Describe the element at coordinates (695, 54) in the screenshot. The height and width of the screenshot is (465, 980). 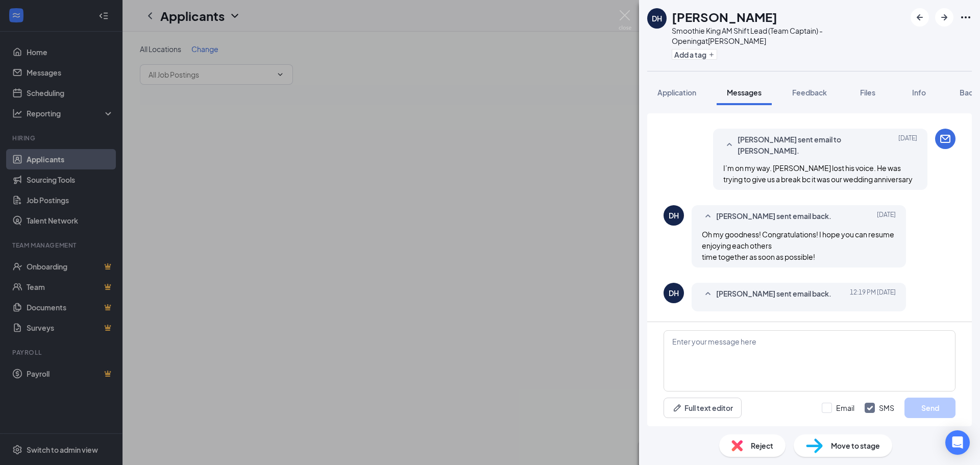
I see `button: PlusAdd a tag` at that location.